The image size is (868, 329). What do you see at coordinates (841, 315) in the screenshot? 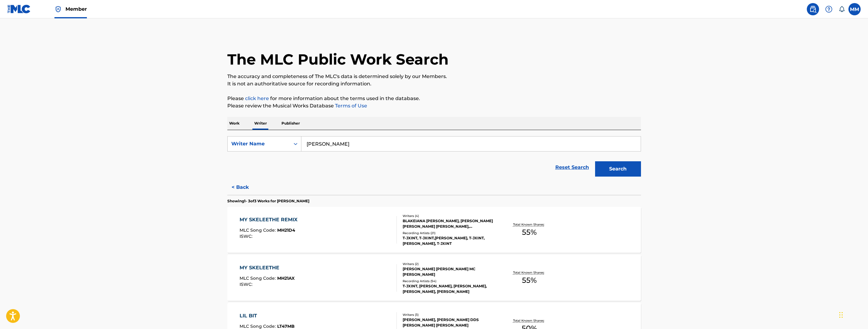
I see `div: Drag` at bounding box center [841, 315].